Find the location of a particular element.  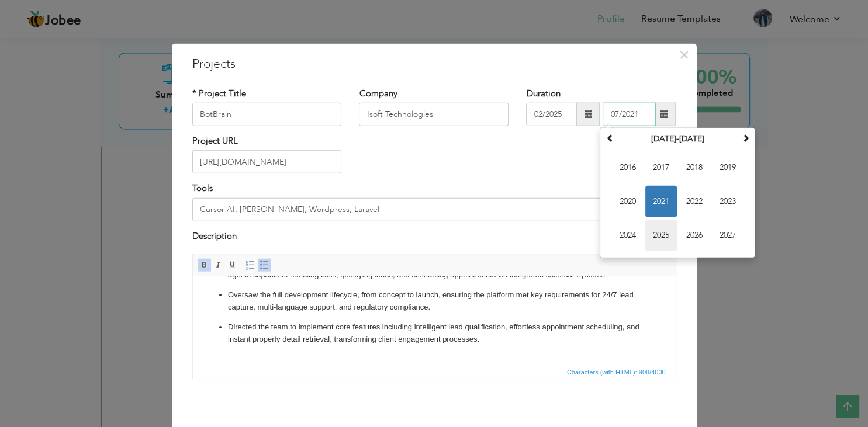

a: Insert/Remove Numbered List is located at coordinates (250, 266).